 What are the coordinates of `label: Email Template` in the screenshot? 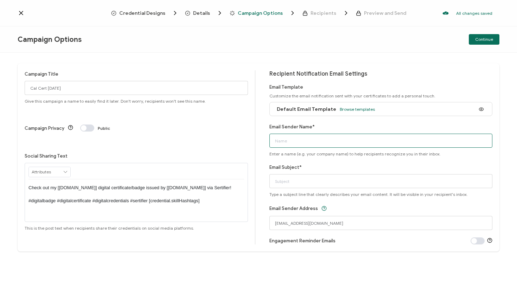 It's located at (286, 87).